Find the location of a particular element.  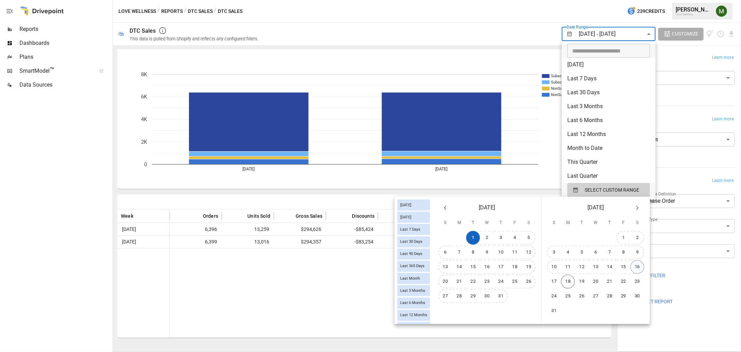

span: Last 3 Months is located at coordinates (413, 290).